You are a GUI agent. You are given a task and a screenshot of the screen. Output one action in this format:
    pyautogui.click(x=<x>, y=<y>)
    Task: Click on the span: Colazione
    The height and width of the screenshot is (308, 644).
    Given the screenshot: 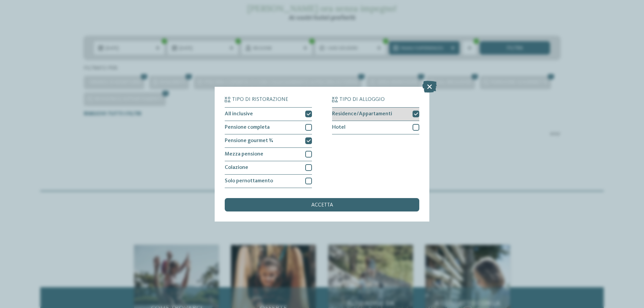 What is the action you would take?
    pyautogui.click(x=237, y=168)
    